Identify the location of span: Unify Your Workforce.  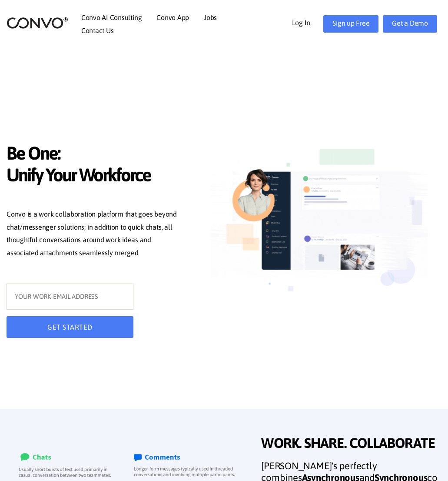
(93, 175).